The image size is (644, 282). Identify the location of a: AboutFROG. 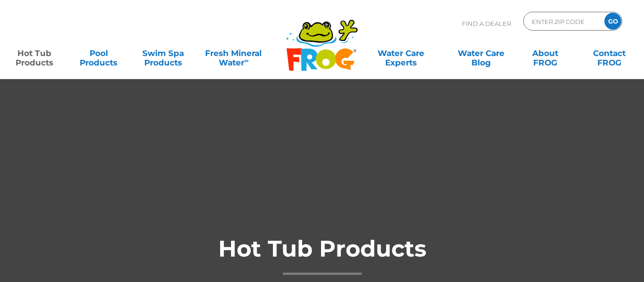
(546, 53).